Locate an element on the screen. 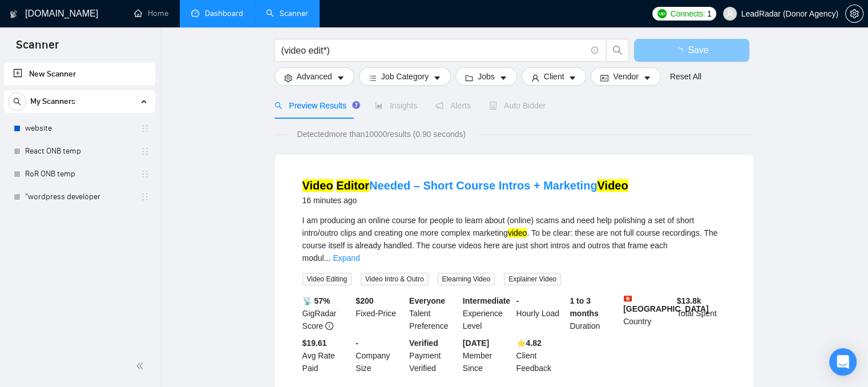 The image size is (868, 387). a: setting is located at coordinates (854, 13).